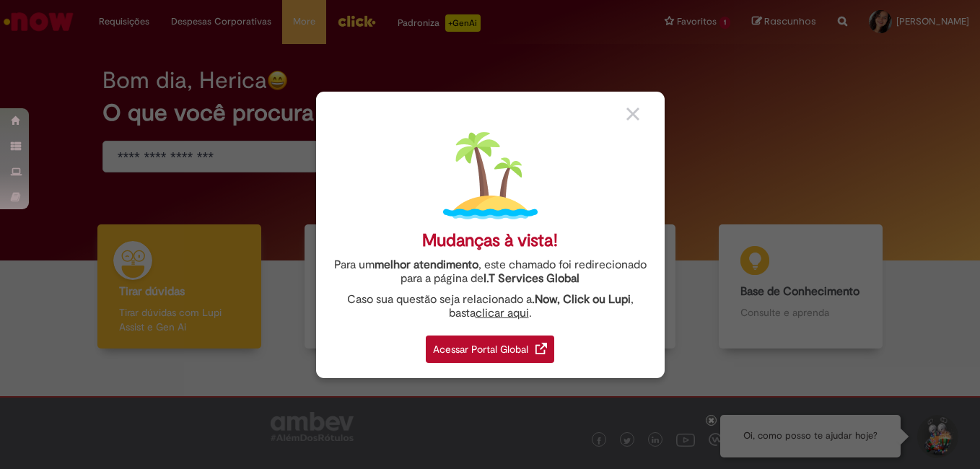  Describe the element at coordinates (490, 306) in the screenshot. I see `div: Caso sua questão seja relacionado a , basta .` at that location.